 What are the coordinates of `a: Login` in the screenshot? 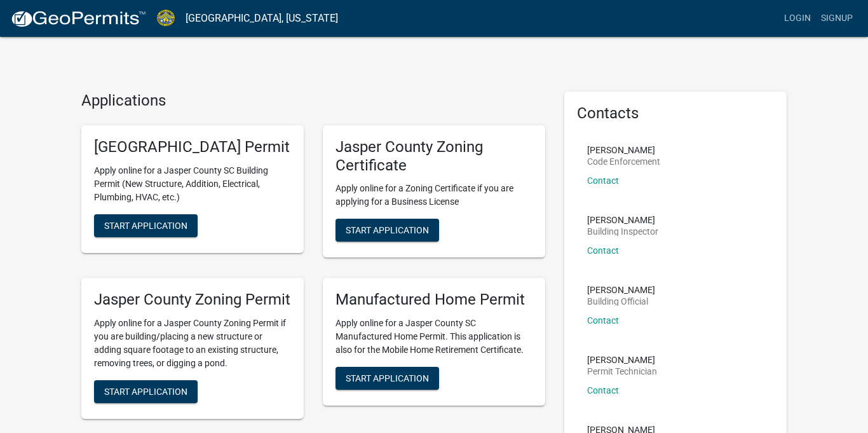 It's located at (797, 18).